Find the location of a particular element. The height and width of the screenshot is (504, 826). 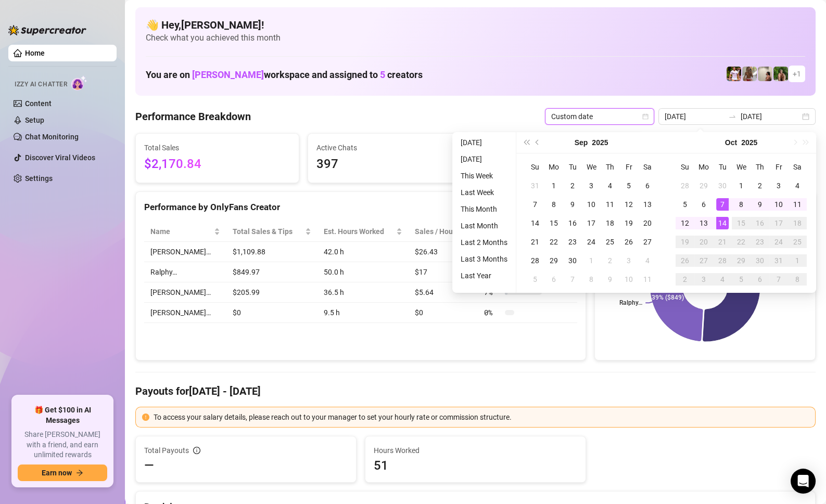

td: 2025-11-02 is located at coordinates (685, 279).